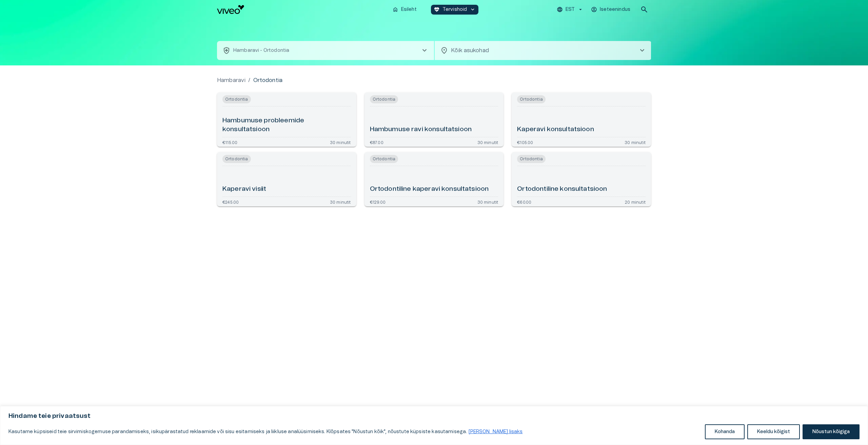  I want to click on span: health_and_safety, so click(226, 50).